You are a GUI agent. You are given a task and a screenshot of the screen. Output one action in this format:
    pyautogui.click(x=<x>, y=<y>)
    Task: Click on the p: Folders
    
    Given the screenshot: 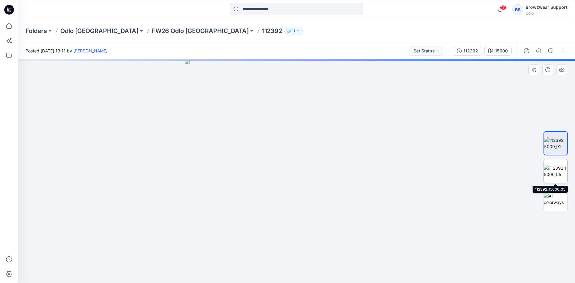 What is the action you would take?
    pyautogui.click(x=36, y=31)
    